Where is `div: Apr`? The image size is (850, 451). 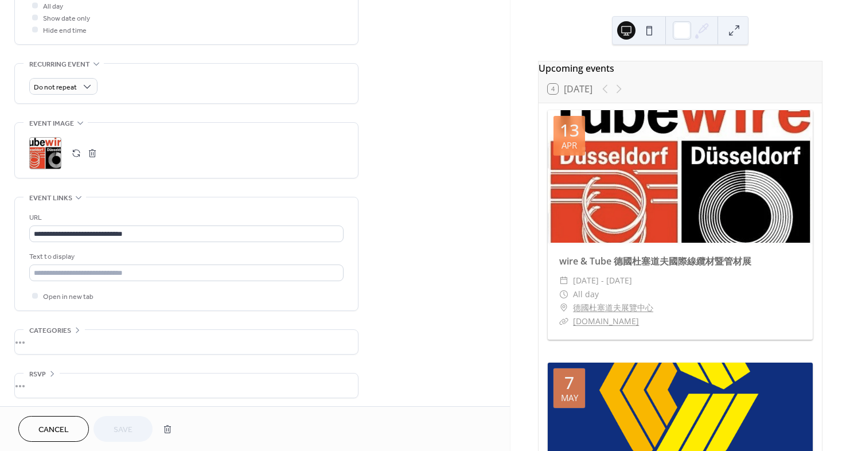
div: Apr is located at coordinates (569, 145).